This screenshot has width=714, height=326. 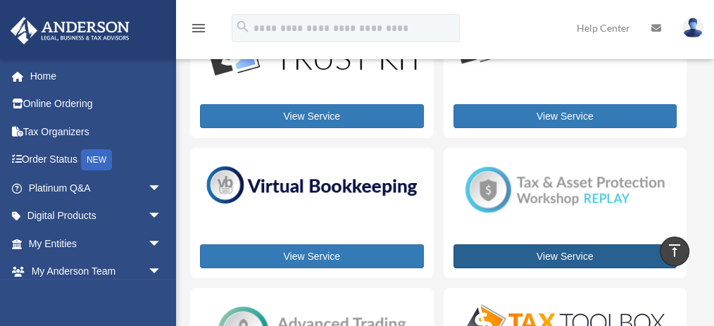 What do you see at coordinates (96, 272) in the screenshot?
I see `a: My Anderson Teamarrow_drop_down` at bounding box center [96, 272].